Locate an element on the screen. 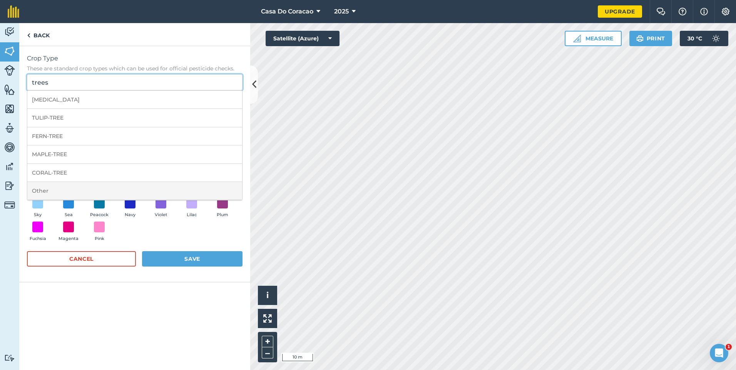  span: Magenta is located at coordinates (69, 239).